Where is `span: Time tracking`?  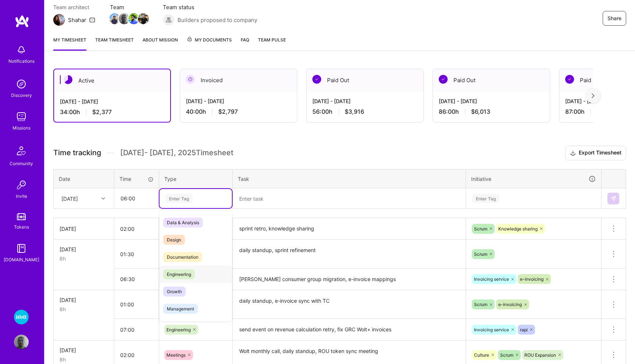
span: Time tracking is located at coordinates (77, 153).